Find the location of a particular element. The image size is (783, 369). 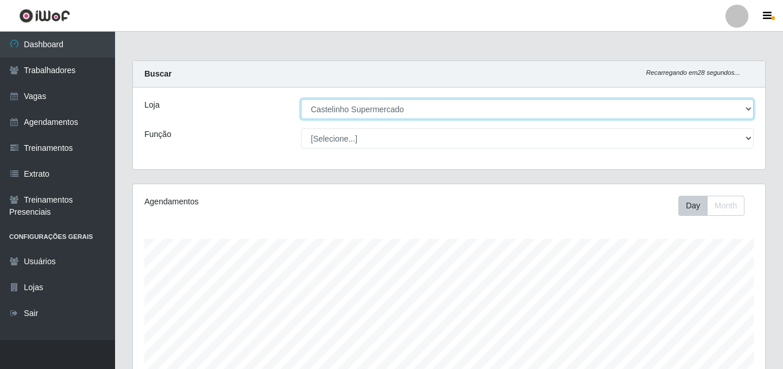

button: Month is located at coordinates (725, 205).